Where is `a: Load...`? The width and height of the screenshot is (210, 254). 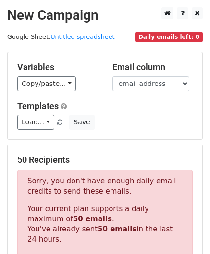
a: Load... is located at coordinates (36, 122).